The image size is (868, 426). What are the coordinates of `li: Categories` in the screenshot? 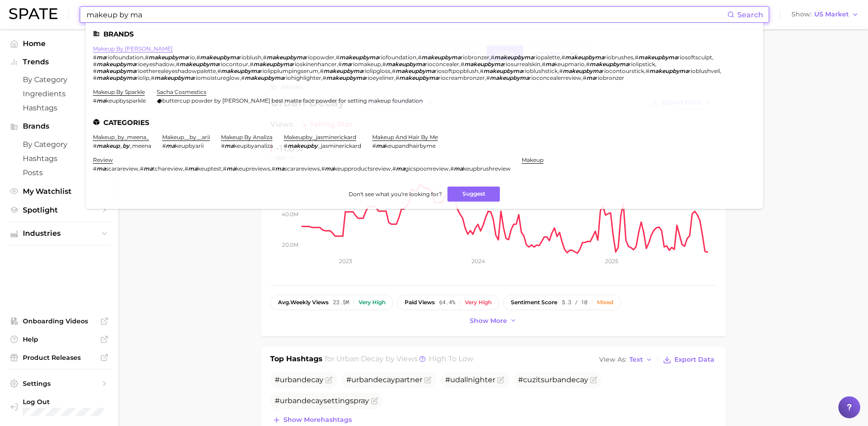 It's located at (424, 122).